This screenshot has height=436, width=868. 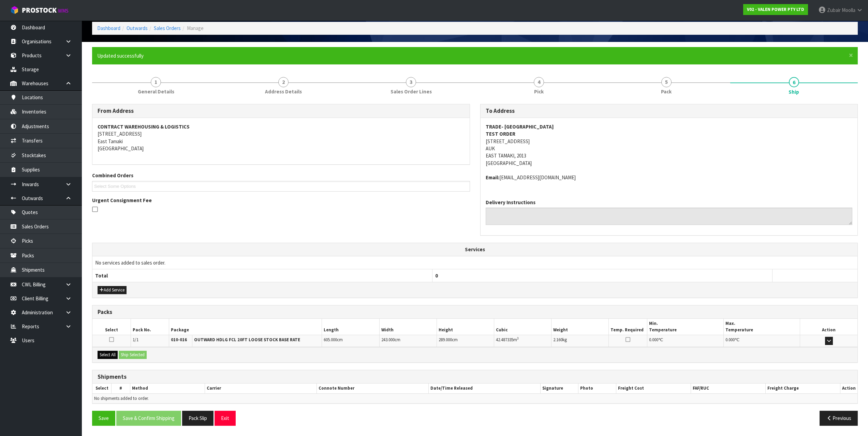 I want to click on th: Length, so click(x=350, y=327).